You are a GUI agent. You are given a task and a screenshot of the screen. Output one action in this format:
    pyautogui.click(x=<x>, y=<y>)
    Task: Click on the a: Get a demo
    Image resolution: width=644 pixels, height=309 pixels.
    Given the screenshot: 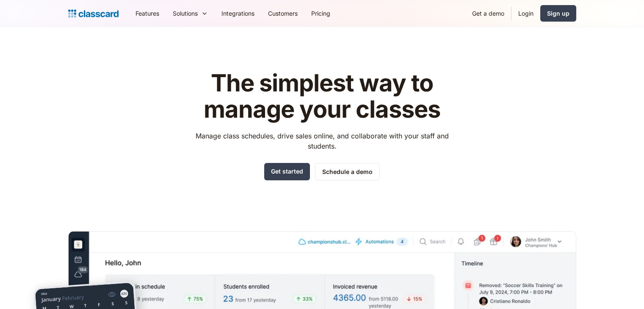 What is the action you would take?
    pyautogui.click(x=488, y=13)
    